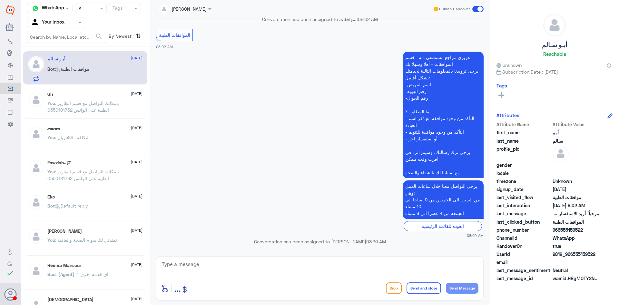 The height and width of the screenshot is (305, 619). I want to click on span: UserId, so click(524, 254).